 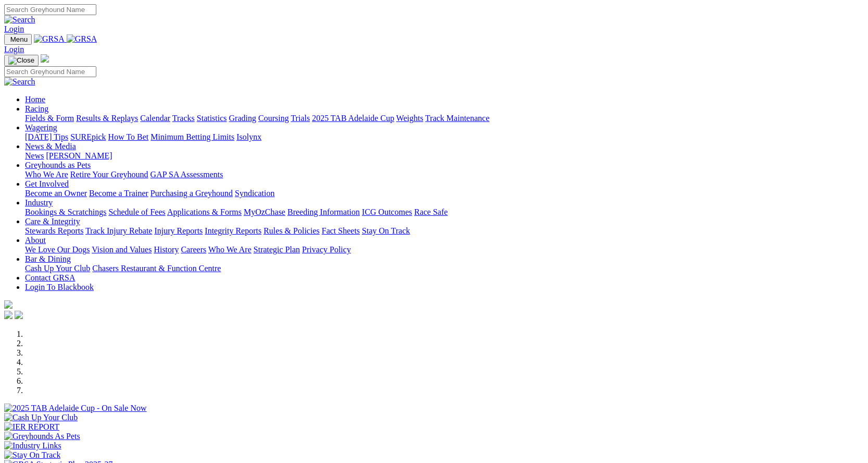 I want to click on a: 2025 TAB Adelaide Cup, so click(x=353, y=118).